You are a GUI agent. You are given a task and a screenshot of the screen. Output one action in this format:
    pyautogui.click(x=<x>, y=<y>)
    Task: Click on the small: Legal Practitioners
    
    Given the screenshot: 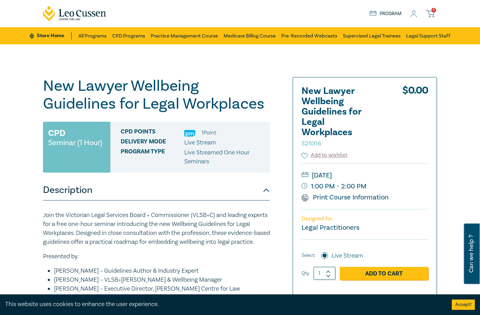 What is the action you would take?
    pyautogui.click(x=330, y=227)
    